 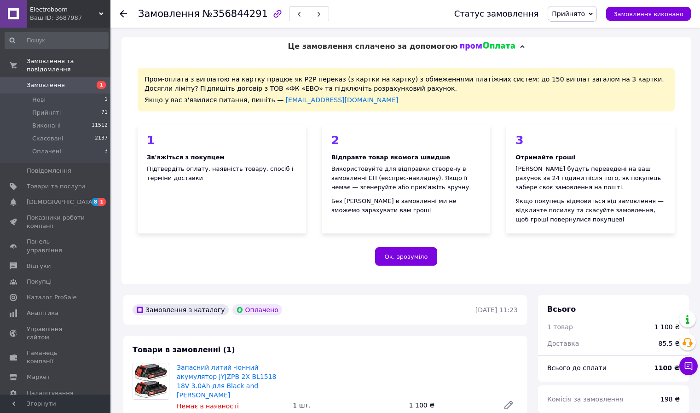 What do you see at coordinates (185, 157) in the screenshot?
I see `b: Зв'яжіться з покупцем` at bounding box center [185, 157].